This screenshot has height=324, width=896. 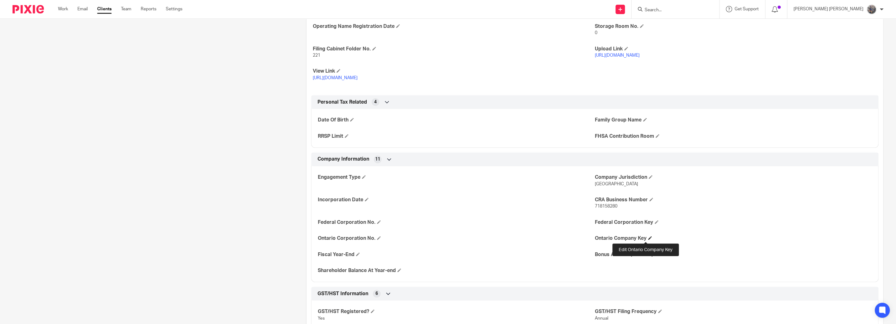 What do you see at coordinates (456, 255) in the screenshot?
I see `h4: Fiscal Year-End` at bounding box center [456, 255].